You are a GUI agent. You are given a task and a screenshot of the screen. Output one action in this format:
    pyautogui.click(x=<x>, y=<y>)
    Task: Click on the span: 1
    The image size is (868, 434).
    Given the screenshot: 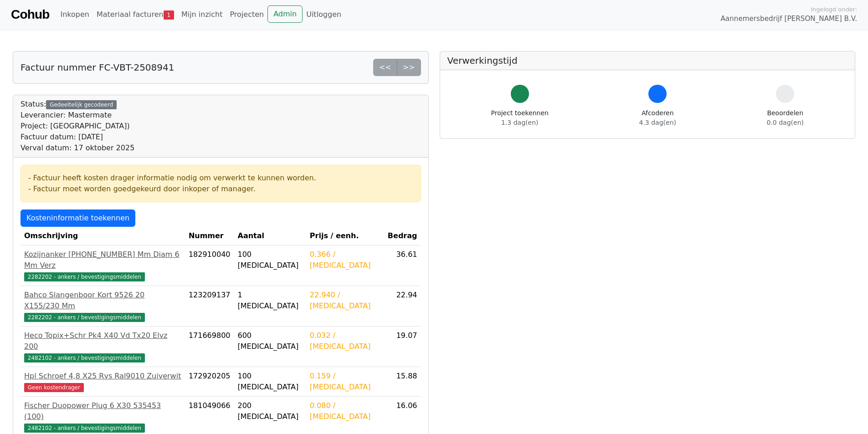 What is the action you would take?
    pyautogui.click(x=169, y=15)
    